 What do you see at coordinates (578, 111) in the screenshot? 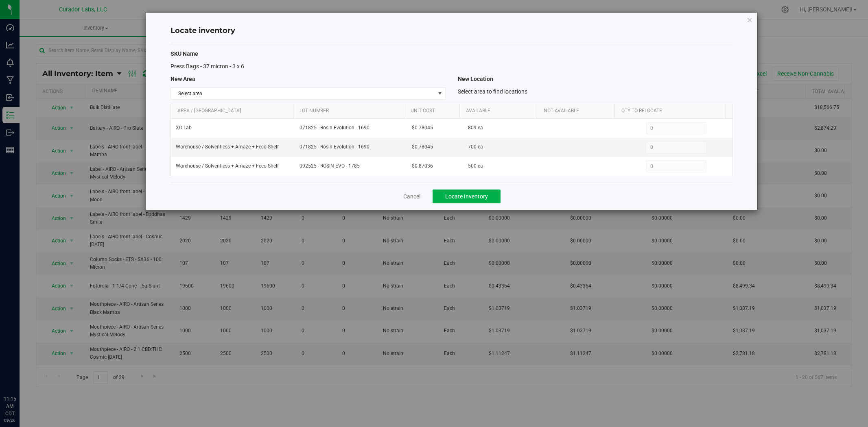
I see `a: Not Available` at bounding box center [578, 111].